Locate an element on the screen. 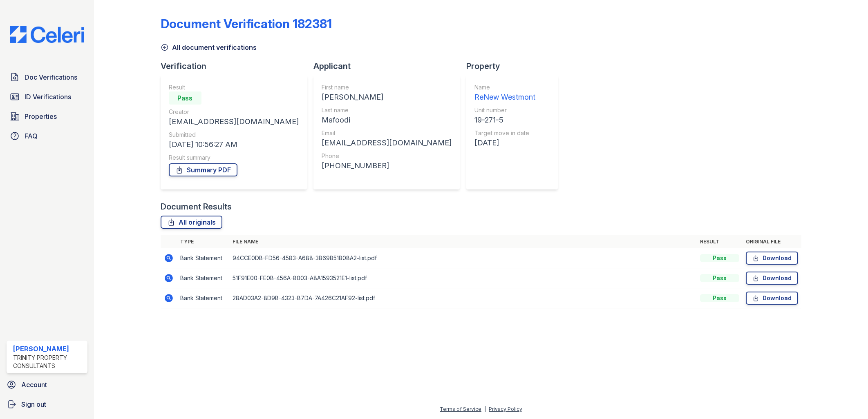 The image size is (868, 419). a: Properties is located at coordinates (47, 117).